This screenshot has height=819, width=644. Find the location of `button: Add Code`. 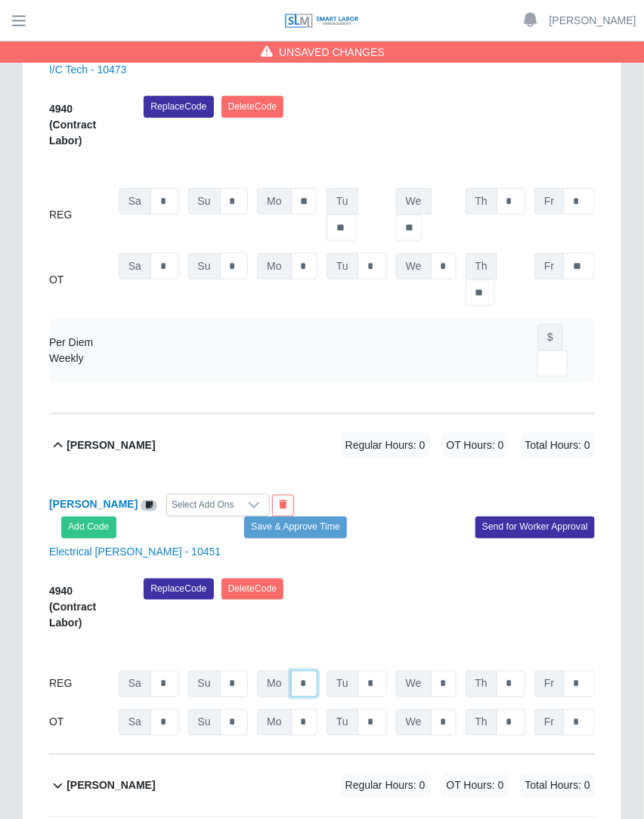

button: Add Code is located at coordinates (88, 528).